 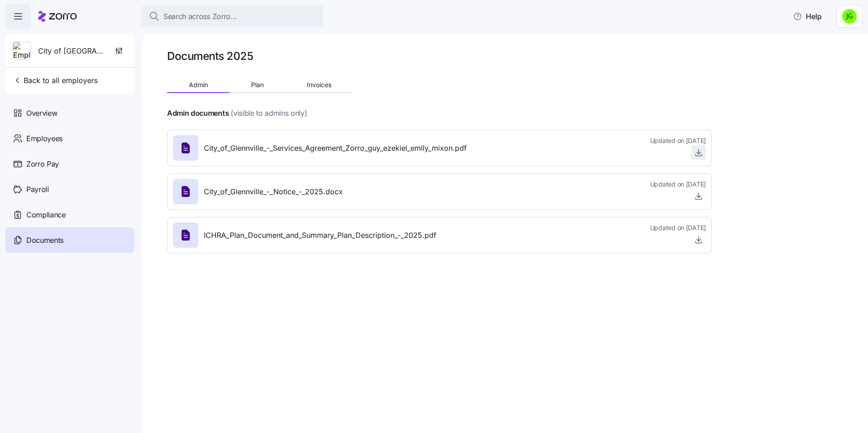 What do you see at coordinates (320, 235) in the screenshot?
I see `span: ICHRA_Plan_Document_and_Summary_Plan_Description_-_2025.pdf` at bounding box center [320, 235].